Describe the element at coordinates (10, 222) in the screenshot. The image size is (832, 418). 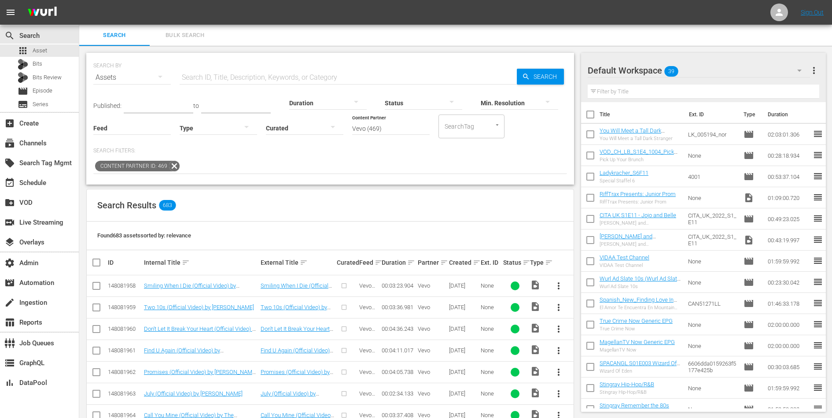
I see `span: Live Streaming` at that location.